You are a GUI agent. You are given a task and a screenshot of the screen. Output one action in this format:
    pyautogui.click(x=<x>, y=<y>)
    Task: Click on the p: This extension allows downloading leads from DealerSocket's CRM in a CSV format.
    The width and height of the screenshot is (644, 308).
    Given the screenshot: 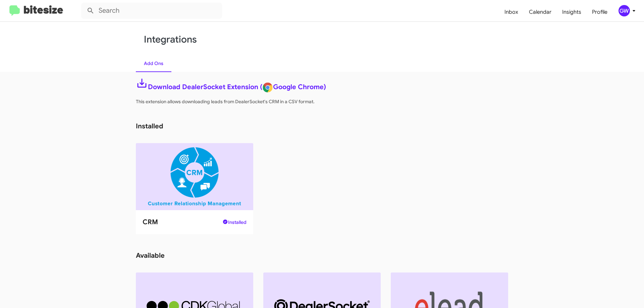 What is the action you would take?
    pyautogui.click(x=322, y=102)
    